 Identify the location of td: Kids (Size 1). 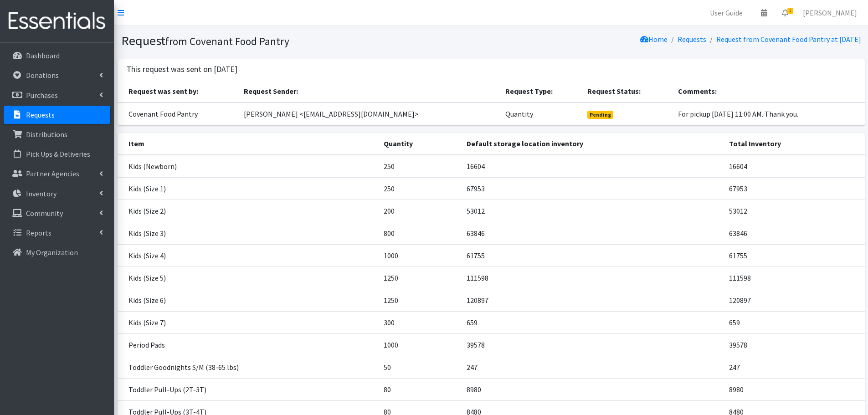
(248, 189).